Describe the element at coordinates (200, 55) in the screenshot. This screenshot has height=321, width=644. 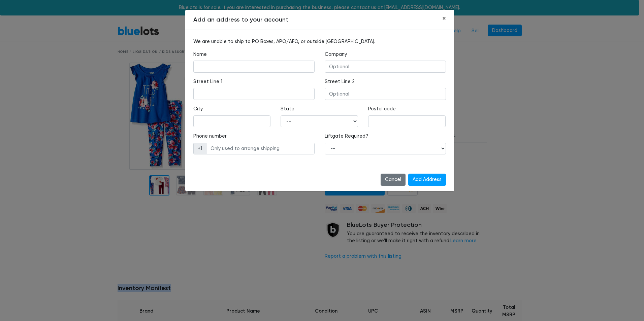
I see `label: Name` at that location.